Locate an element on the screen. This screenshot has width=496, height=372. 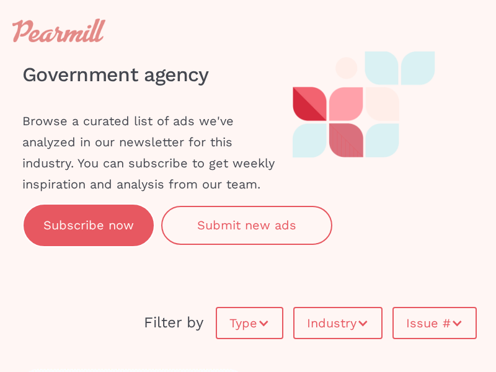
div: Browse a curated list of ads we've analyzed in our newsletter for this industry. You can subscrib... is located at coordinates (151, 152).